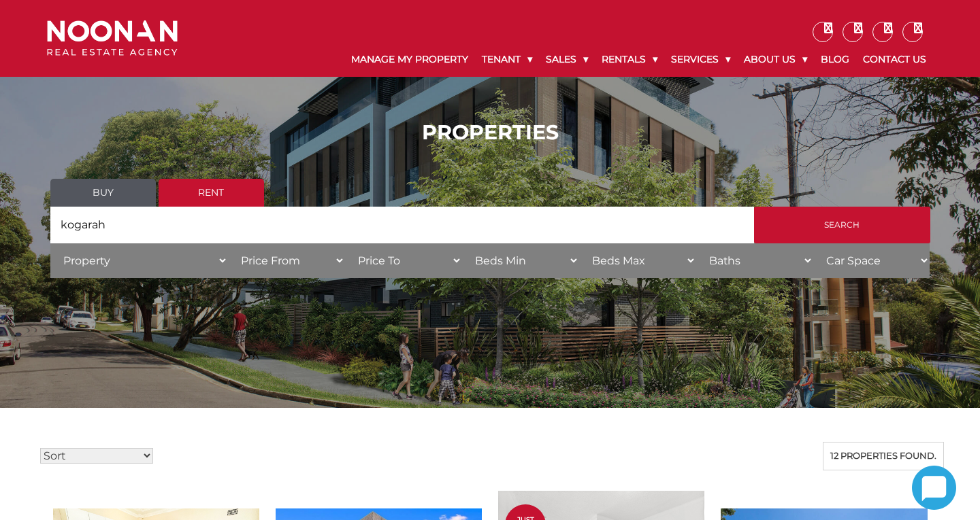  I want to click on input: Search by suburb, postcode or area, so click(402, 225).